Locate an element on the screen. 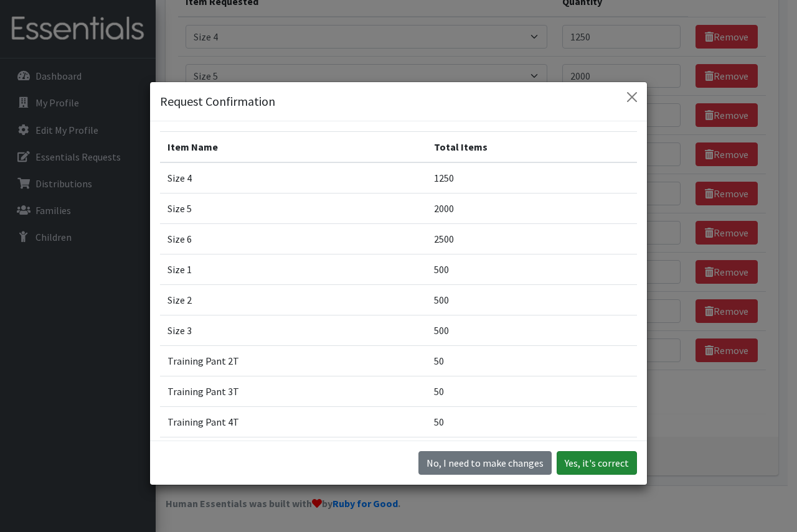 The height and width of the screenshot is (532, 797). td: Size 1 is located at coordinates (294, 270).